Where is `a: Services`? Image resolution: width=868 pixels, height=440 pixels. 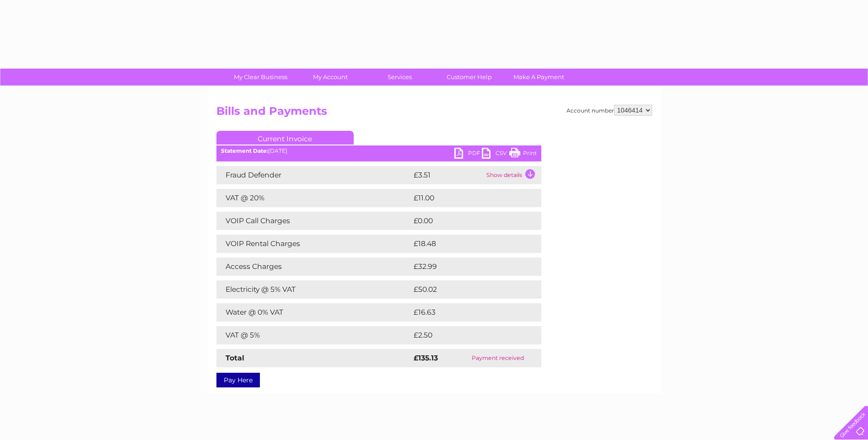
a: Services is located at coordinates (399, 77).